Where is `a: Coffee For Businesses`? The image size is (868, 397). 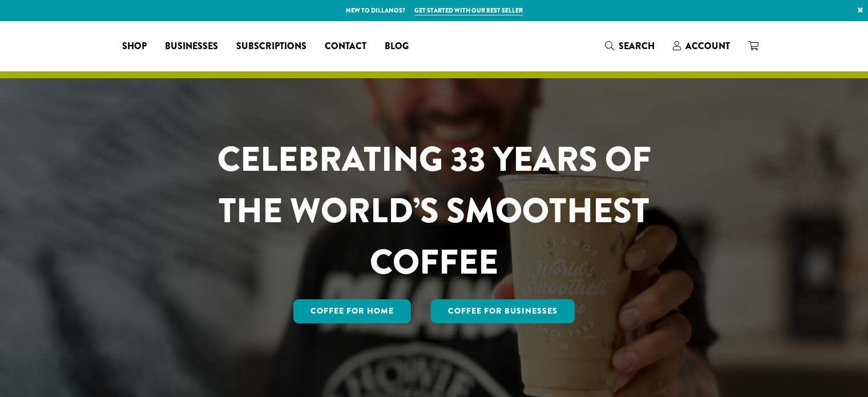
a: Coffee For Businesses is located at coordinates (503, 311).